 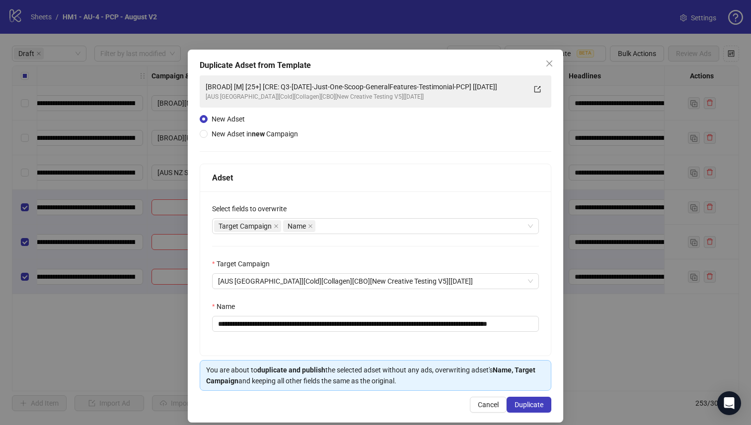 What do you see at coordinates (375, 376) in the screenshot?
I see `div: You are about to the selected adset without any ads, overwriting adset's and keeping all other fi...` at bounding box center [375, 376].